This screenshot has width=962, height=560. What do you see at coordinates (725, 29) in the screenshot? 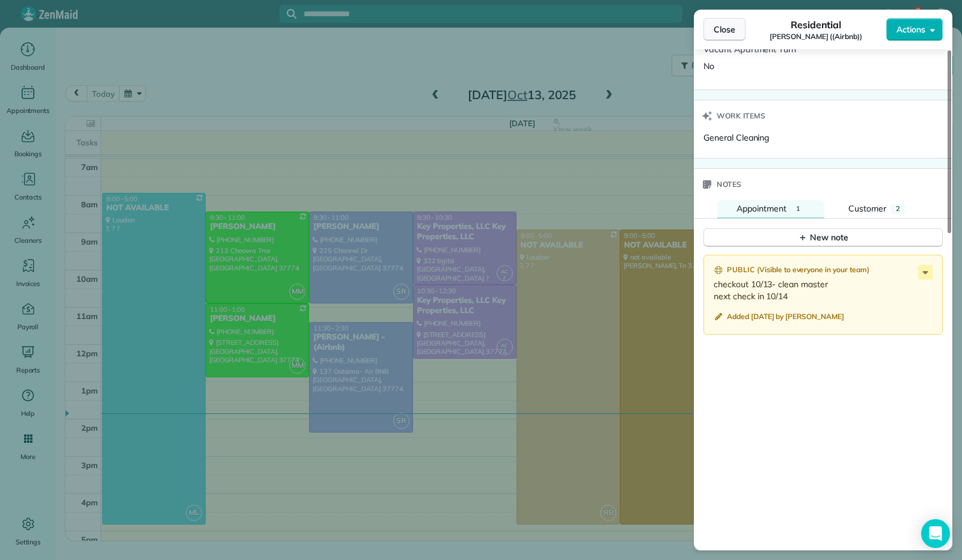
I see `span: Close` at bounding box center [725, 29].